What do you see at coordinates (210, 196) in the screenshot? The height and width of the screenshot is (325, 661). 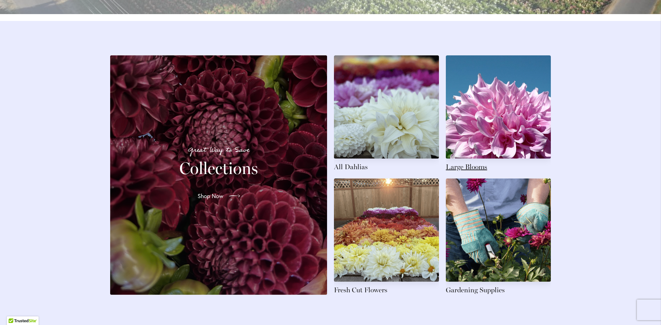 I see `span: Shop Now` at bounding box center [210, 196].